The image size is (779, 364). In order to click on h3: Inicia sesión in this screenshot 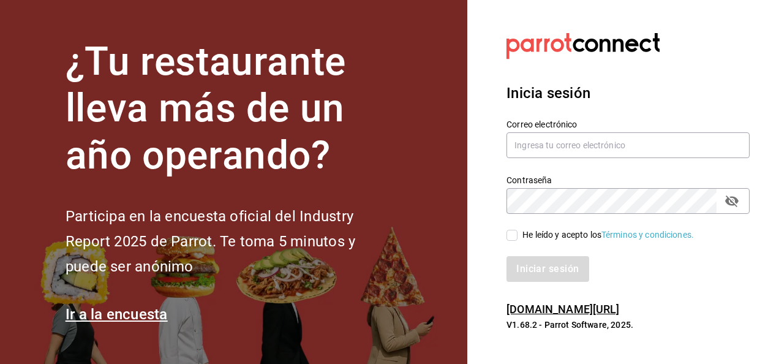, I will do `click(628, 93)`.